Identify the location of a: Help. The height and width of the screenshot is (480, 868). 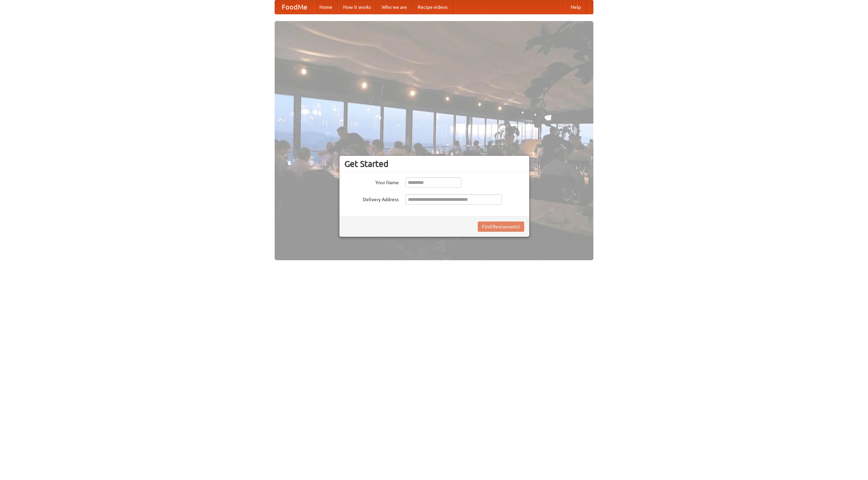
(576, 7).